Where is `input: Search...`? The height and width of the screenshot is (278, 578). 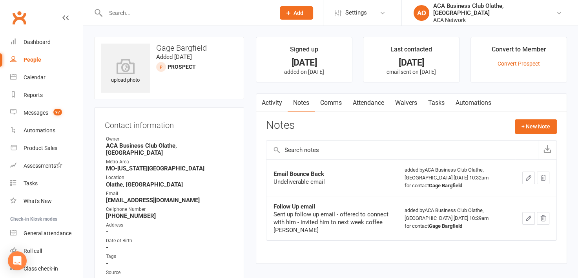
input: Search... is located at coordinates (186, 13).